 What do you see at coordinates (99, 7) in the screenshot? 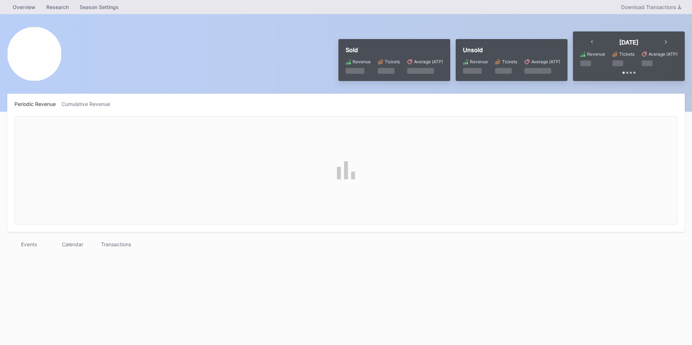
I see `div: Season Settings` at bounding box center [99, 7].